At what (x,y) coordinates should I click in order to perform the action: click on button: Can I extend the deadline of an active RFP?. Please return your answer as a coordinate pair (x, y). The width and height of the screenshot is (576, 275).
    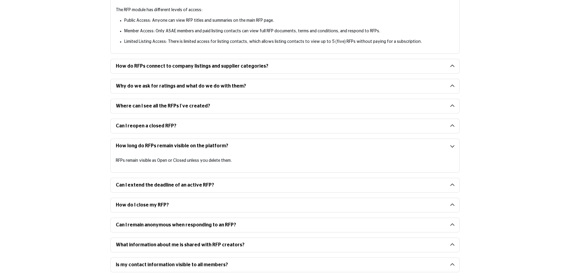
    Looking at the image, I should click on (280, 185).